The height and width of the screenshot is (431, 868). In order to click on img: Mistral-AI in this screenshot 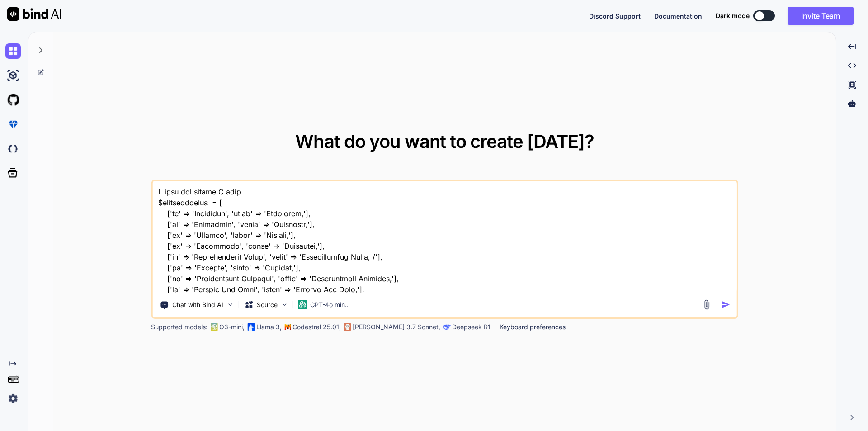, I will do `click(288, 327)`.